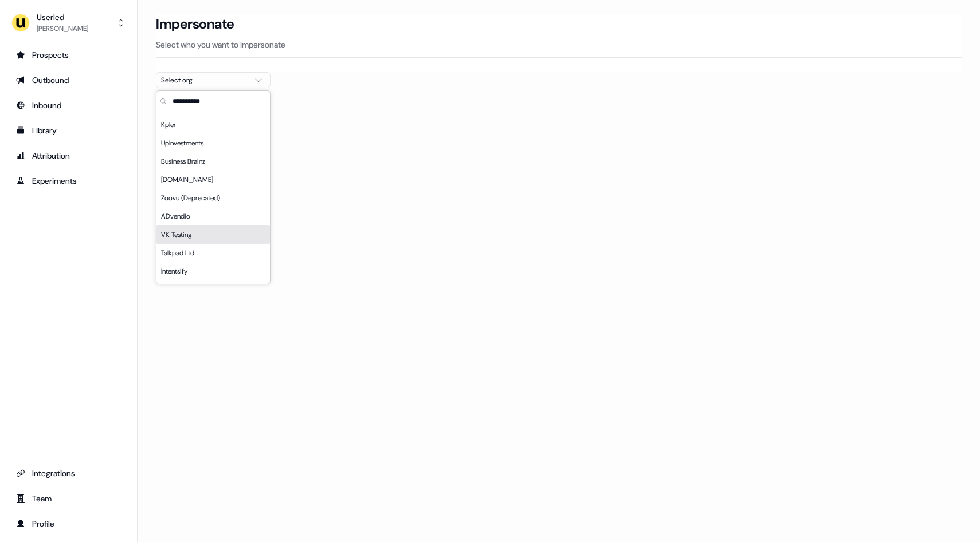  What do you see at coordinates (68, 181) in the screenshot?
I see `div: Experiments` at bounding box center [68, 181].